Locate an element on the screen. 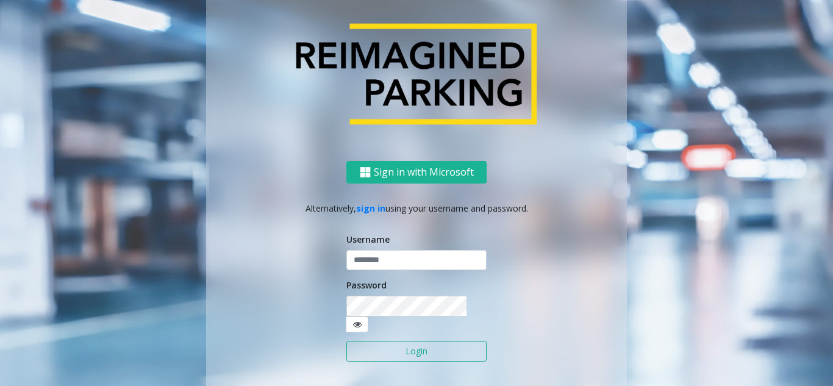 The image size is (833, 386). a: sign in is located at coordinates (371, 208).